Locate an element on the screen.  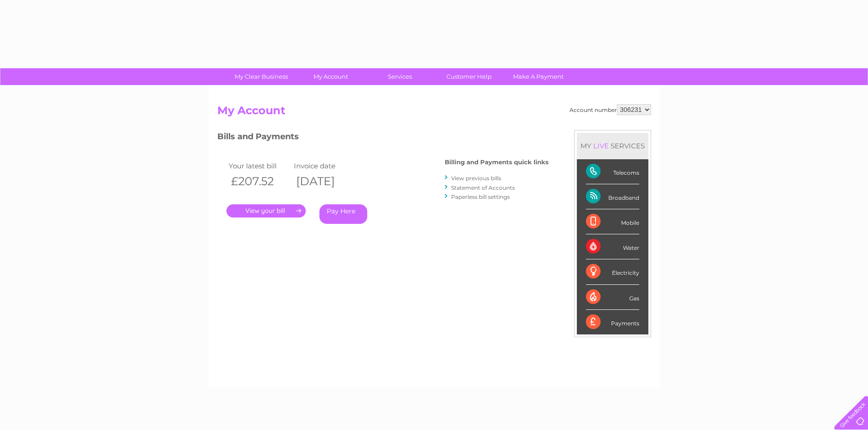
a: Paperless bill settings is located at coordinates (480, 197).